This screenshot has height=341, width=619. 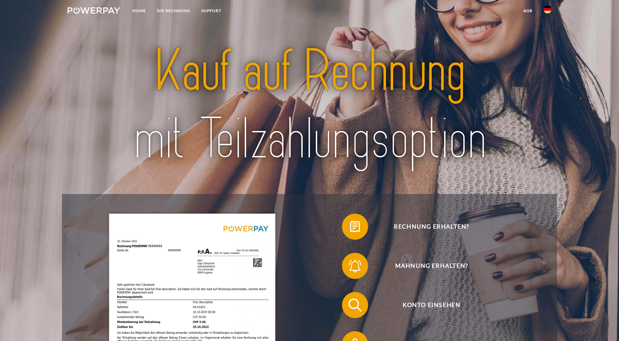 What do you see at coordinates (431, 305) in the screenshot?
I see `span: Konto einsehen` at bounding box center [431, 305].